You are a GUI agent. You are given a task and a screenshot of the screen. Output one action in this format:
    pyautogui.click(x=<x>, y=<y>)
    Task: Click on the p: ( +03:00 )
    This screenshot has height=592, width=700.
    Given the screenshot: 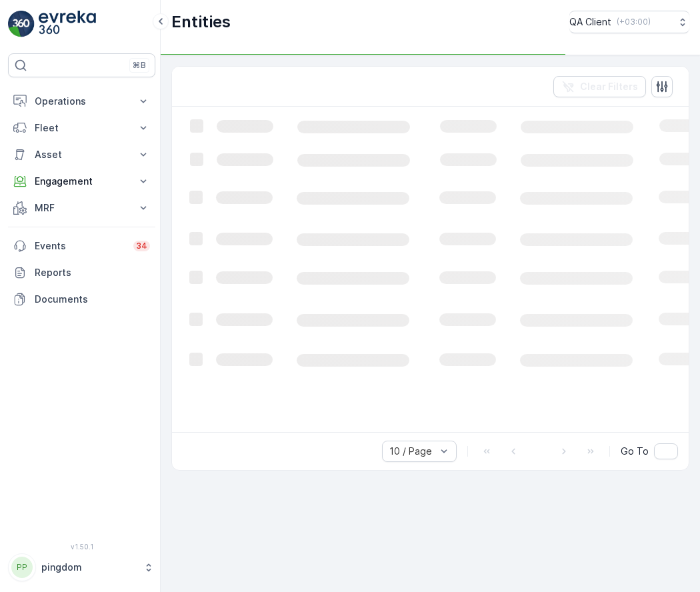 What is the action you would take?
    pyautogui.click(x=633, y=22)
    